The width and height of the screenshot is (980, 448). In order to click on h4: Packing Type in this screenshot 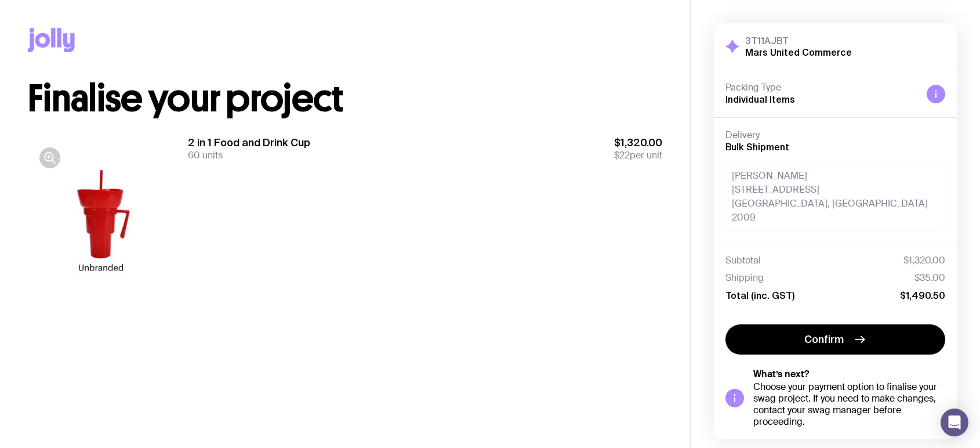, I will do `click(821, 88)`.